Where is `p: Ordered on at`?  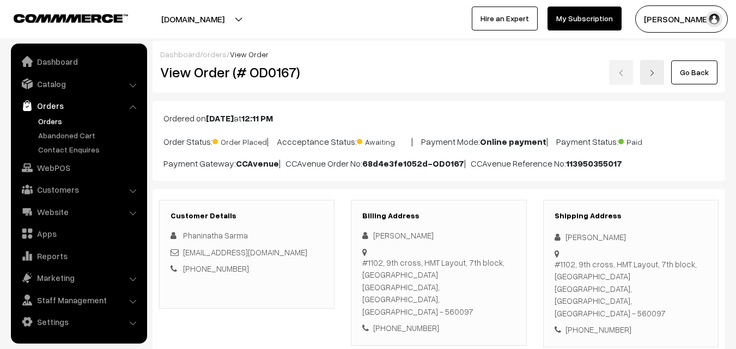 p: Ordered on at is located at coordinates (439, 118).